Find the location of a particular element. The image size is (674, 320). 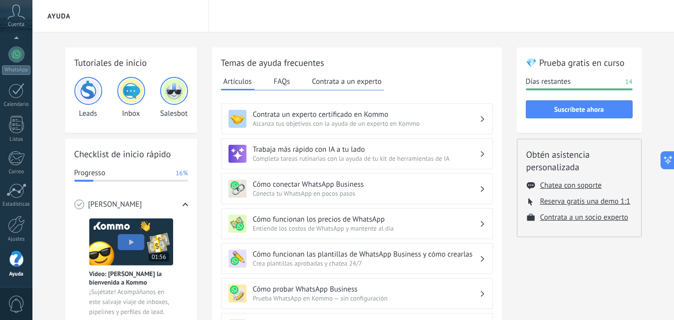

span: Progresso is located at coordinates (90, 173).